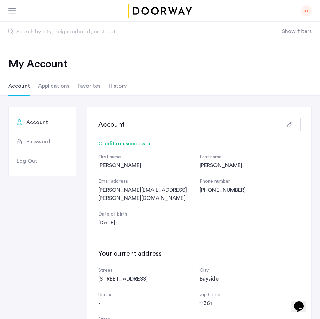 Image resolution: width=320 pixels, height=319 pixels. Describe the element at coordinates (160, 11) in the screenshot. I see `a: Cazamio logo` at that location.